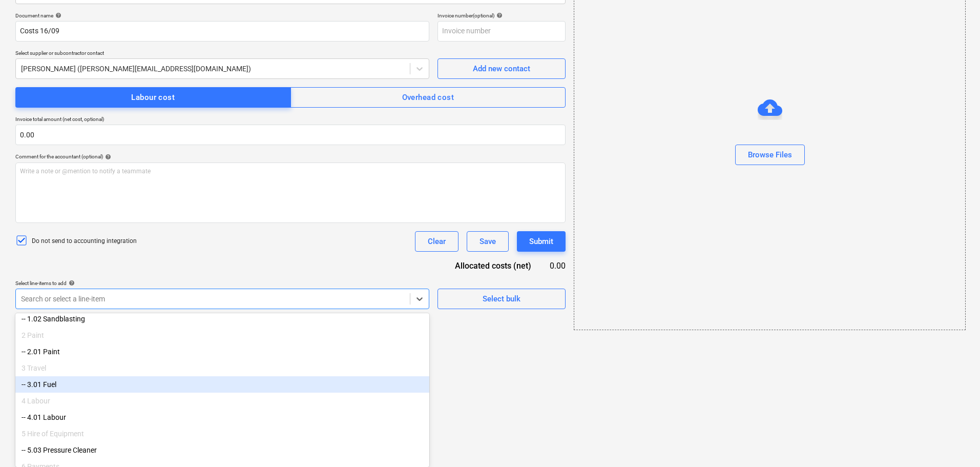 The height and width of the screenshot is (467, 980). What do you see at coordinates (222, 450) in the screenshot?
I see `div: -- 5.03 Pressure Cleaner` at bounding box center [222, 450].